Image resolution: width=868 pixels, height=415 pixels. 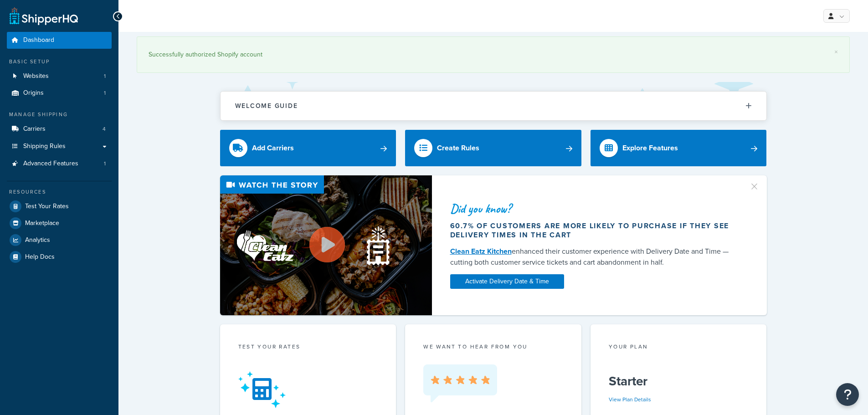 I want to click on div: Your Plan, so click(x=678, y=348).